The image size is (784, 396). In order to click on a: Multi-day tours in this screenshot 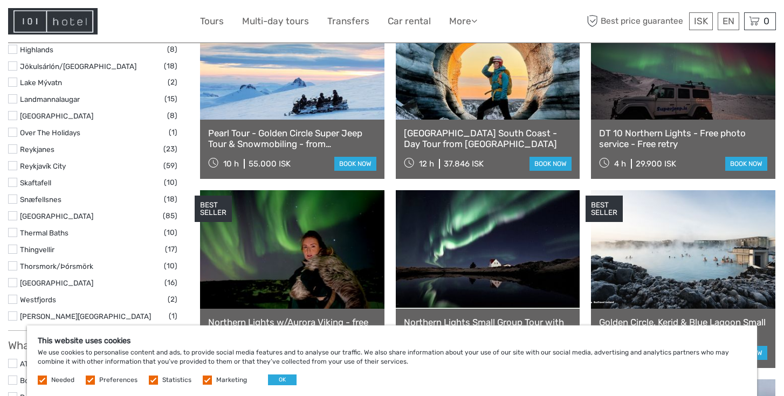, I will do `click(276, 21)`.